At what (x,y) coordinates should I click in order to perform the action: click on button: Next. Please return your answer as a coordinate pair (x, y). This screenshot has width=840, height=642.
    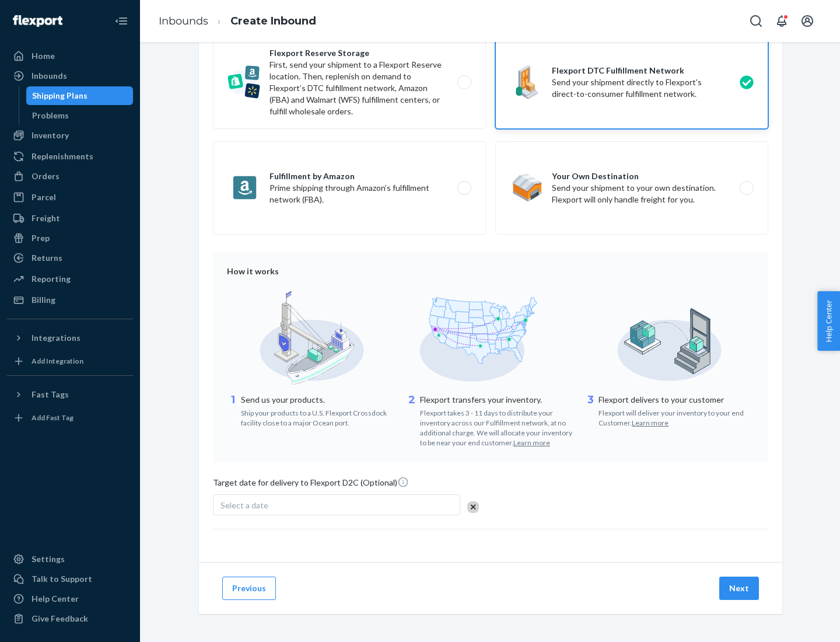
    Looking at the image, I should click on (739, 588).